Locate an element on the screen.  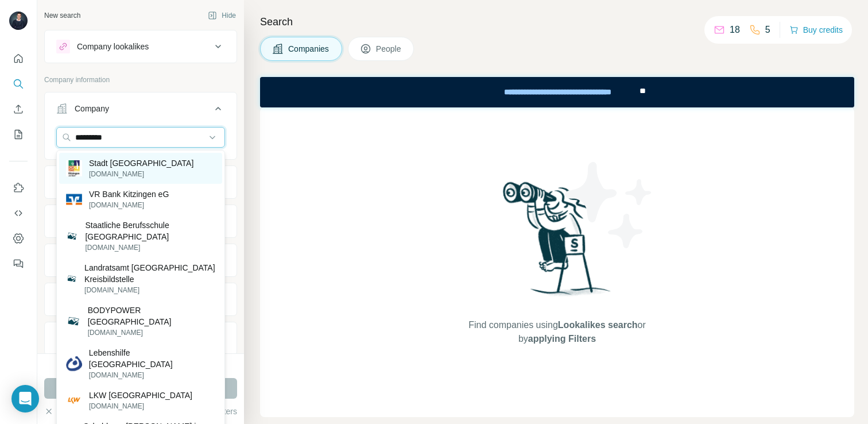
img: Staatliche Berufsschule Kitzingen is located at coordinates (72, 235).